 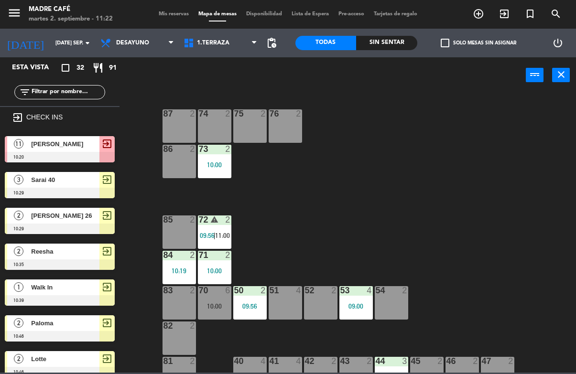 What do you see at coordinates (217, 14) in the screenshot?
I see `span: Mapa de mesas` at bounding box center [217, 14].